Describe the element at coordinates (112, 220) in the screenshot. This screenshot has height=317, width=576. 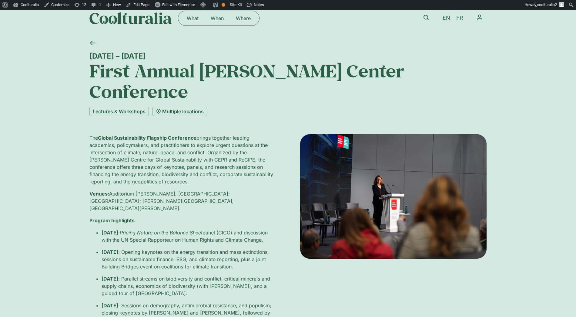
I see `strong: Program highlights` at that location.